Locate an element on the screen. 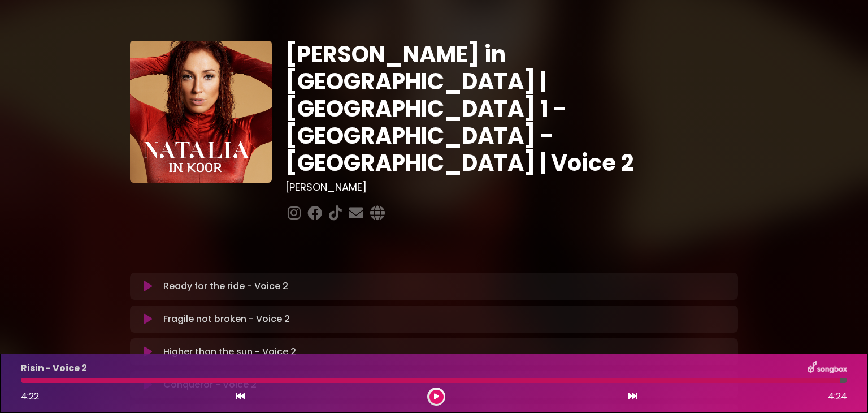 The height and width of the screenshot is (413, 868). p: Ready for the ride - Voice 2 is located at coordinates (225, 286).